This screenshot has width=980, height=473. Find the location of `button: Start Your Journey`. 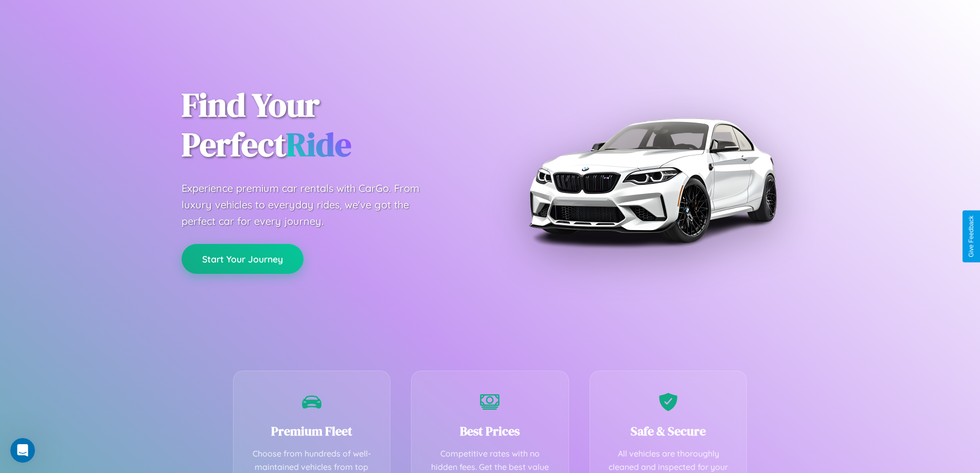

button: Start Your Journey is located at coordinates (242, 259).